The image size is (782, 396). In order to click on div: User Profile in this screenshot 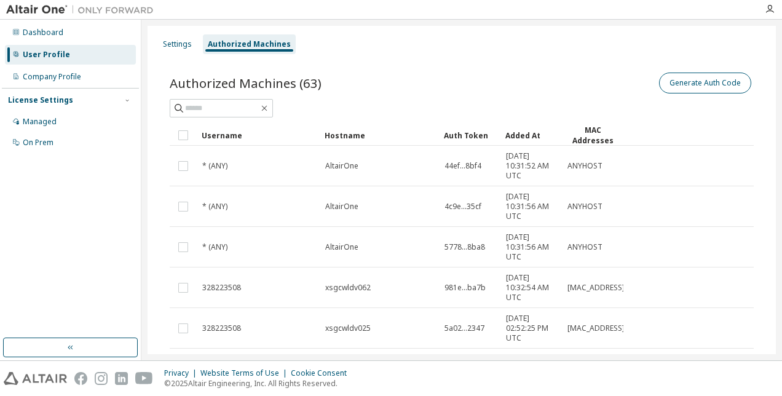, I will do `click(46, 55)`.